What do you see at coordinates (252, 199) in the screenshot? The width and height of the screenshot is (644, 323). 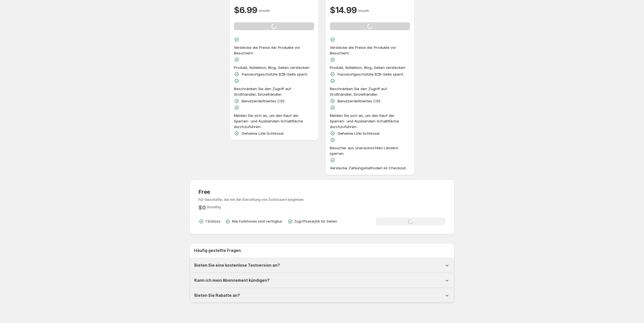 I see `p: Für Geschäfte, die mit der Einrichtung von Schlössern beginnen.` at bounding box center [252, 199].